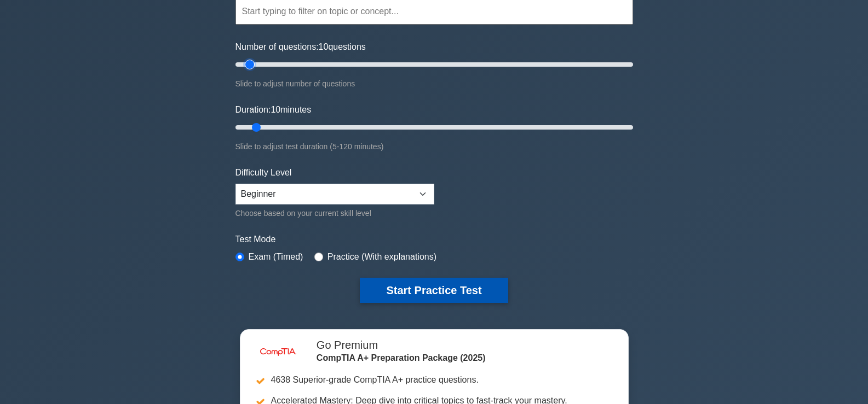 The width and height of the screenshot is (868, 404). What do you see at coordinates (334, 214) in the screenshot?
I see `div: Choose based on your current skill level` at bounding box center [334, 214].